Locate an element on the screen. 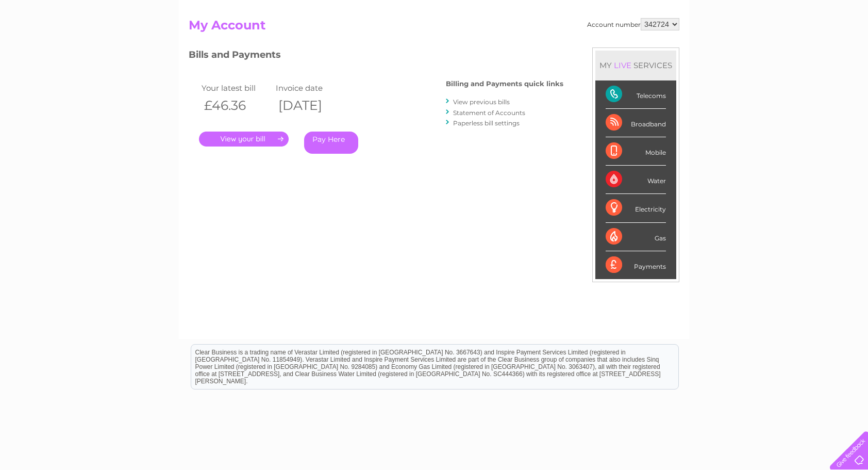 The width and height of the screenshot is (868, 470). h3: Bills and Payments is located at coordinates (376, 56).